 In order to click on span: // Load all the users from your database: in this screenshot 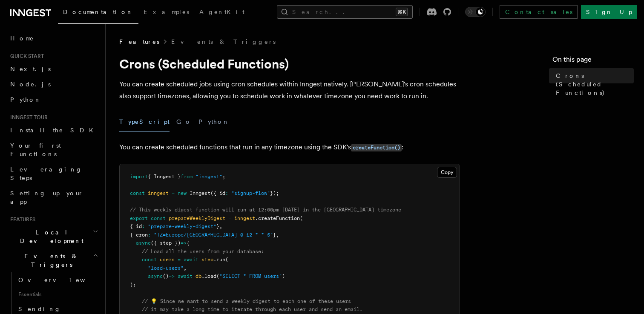, I will do `click(203, 251)`.